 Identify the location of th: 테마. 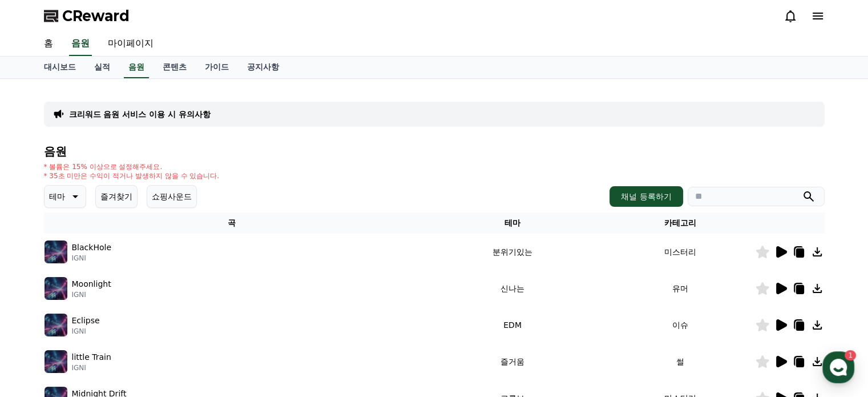
(512, 223).